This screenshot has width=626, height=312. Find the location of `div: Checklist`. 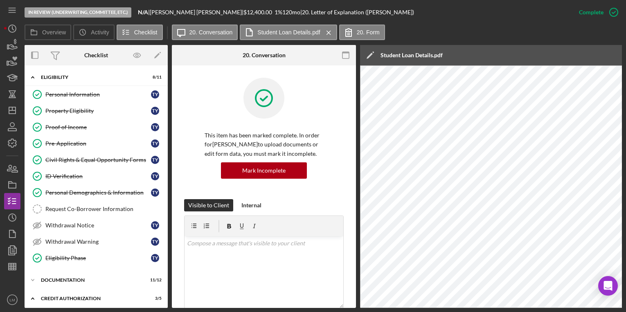

div: Checklist is located at coordinates (96, 55).